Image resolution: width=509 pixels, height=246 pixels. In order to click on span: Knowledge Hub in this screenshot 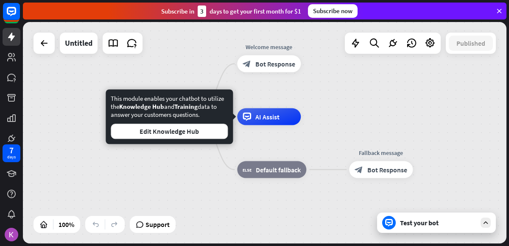, I will do `click(142, 106)`.